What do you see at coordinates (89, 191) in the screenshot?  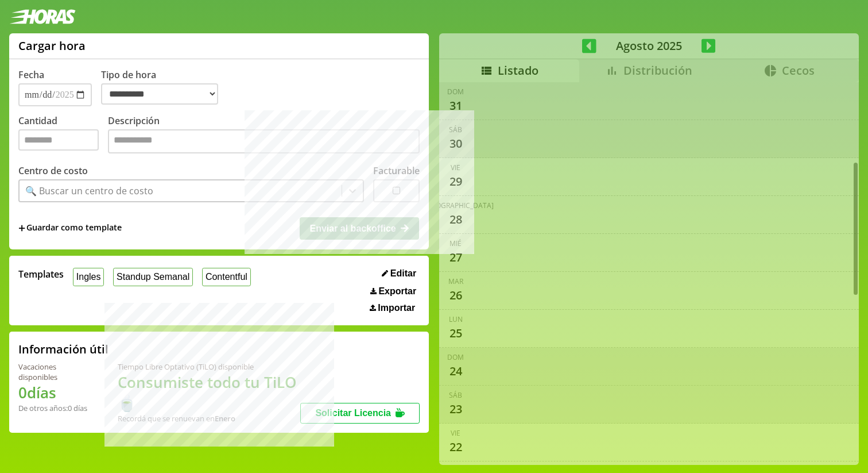 I see `div: 🔍 Buscar un centro de costo` at bounding box center [89, 191].